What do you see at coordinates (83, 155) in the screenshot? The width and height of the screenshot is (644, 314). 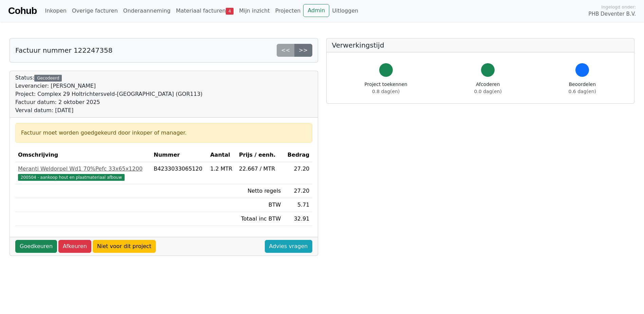 I see `th: Omschrijving` at bounding box center [83, 155].